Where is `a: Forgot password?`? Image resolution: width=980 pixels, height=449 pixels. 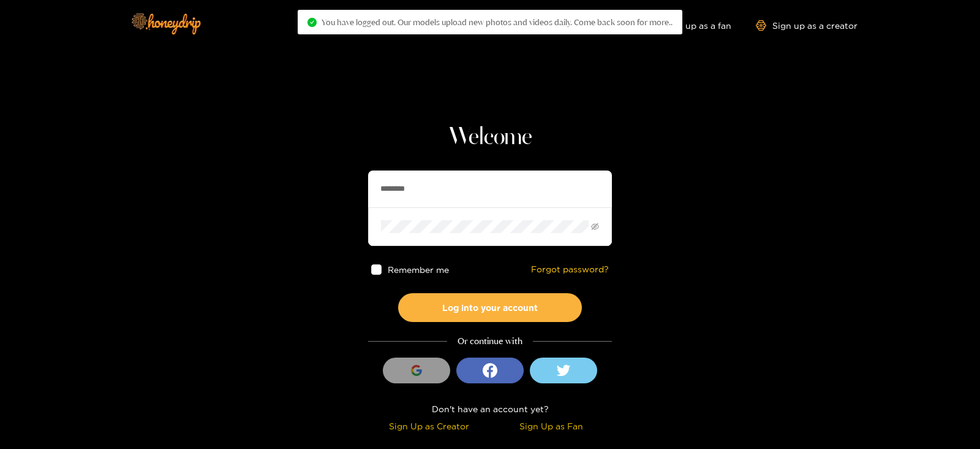
a: Forgot password? is located at coordinates (570, 269).